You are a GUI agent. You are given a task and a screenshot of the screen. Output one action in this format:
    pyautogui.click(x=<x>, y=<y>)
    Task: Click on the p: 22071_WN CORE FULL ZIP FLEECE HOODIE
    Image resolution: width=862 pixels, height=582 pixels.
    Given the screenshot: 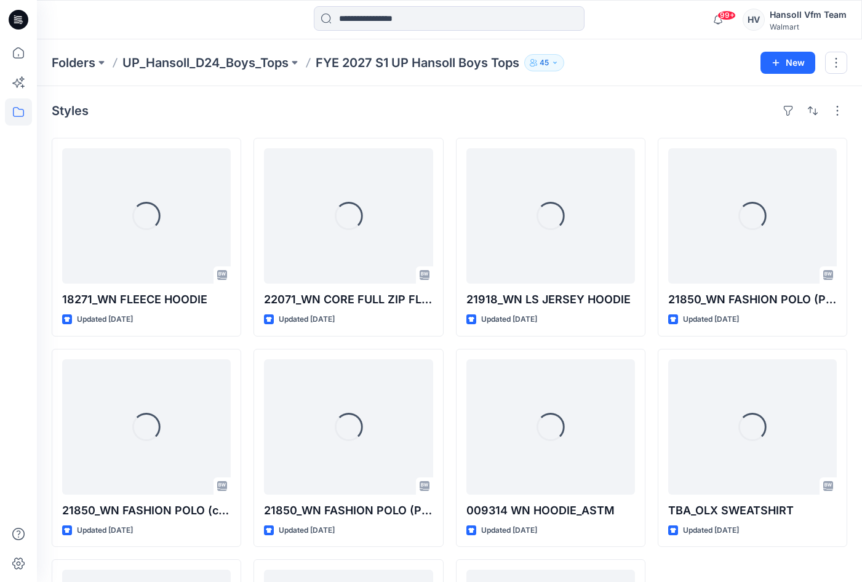 What is the action you would take?
    pyautogui.click(x=348, y=300)
    